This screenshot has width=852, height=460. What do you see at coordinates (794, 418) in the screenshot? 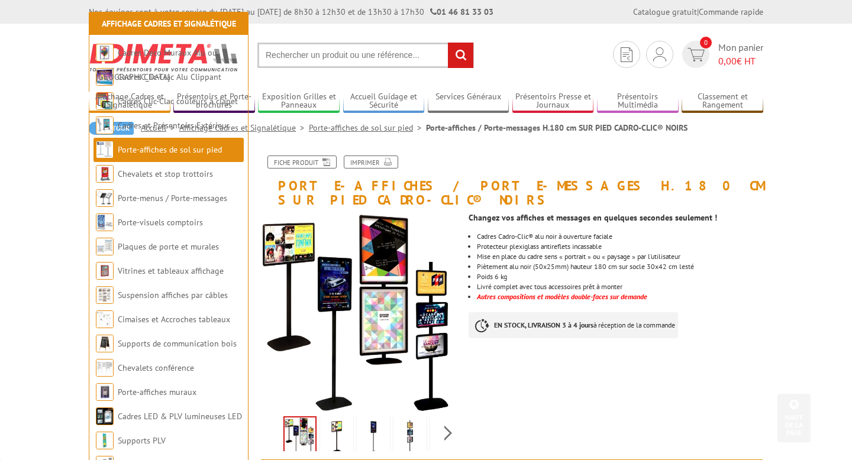
I see `a: Haut de la page` at bounding box center [794, 418].